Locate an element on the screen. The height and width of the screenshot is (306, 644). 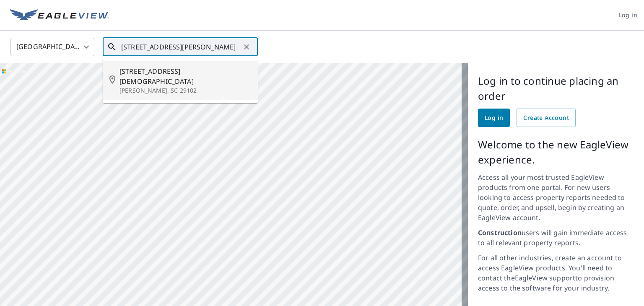
a: Log in is located at coordinates (494, 118).